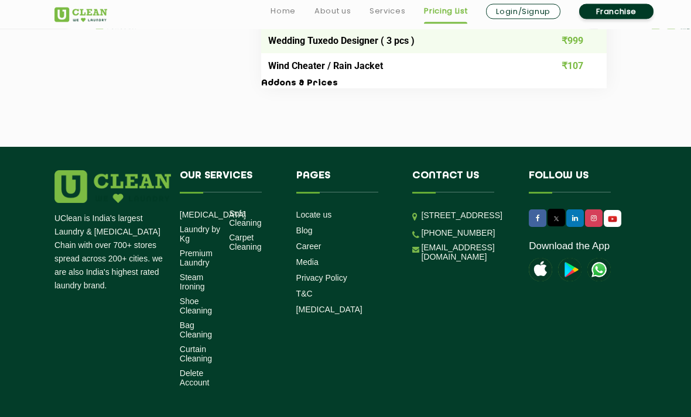 This screenshot has width=691, height=417. I want to click on a: Shoe Cleaning, so click(200, 307).